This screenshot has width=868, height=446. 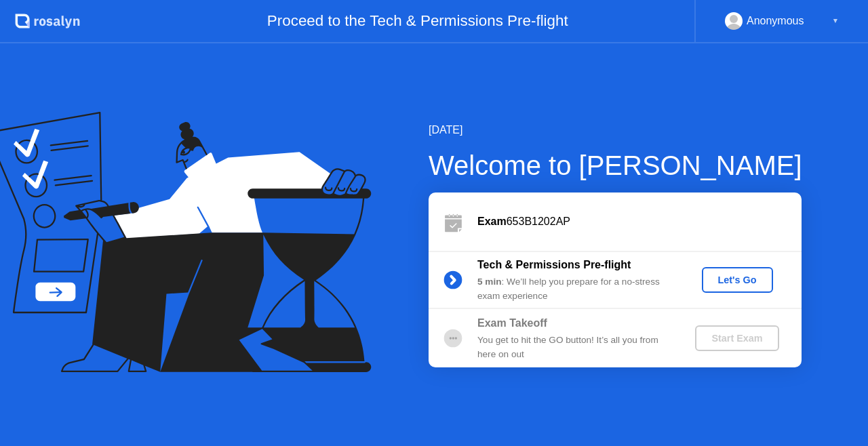 I want to click on div: Let's Go, so click(x=737, y=280).